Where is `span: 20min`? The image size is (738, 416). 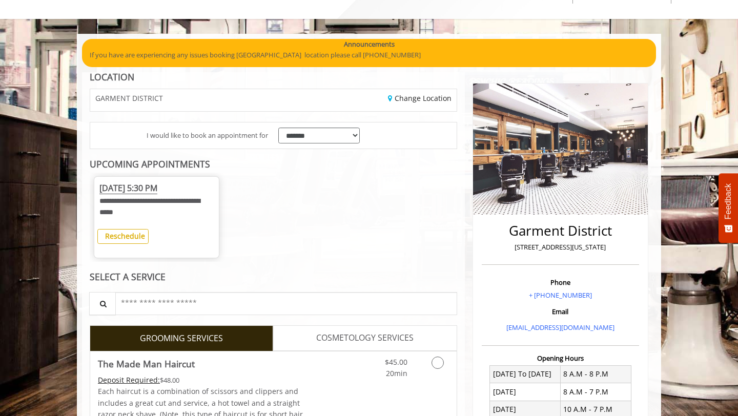 span: 20min is located at coordinates (397, 373).